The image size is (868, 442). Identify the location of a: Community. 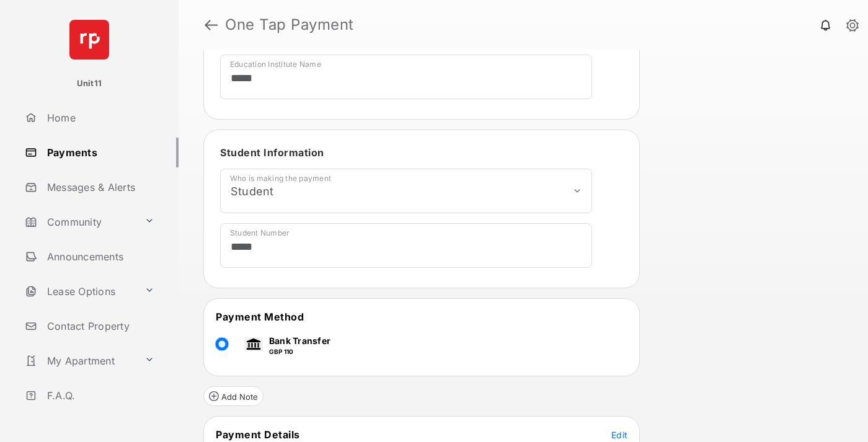
(80, 222).